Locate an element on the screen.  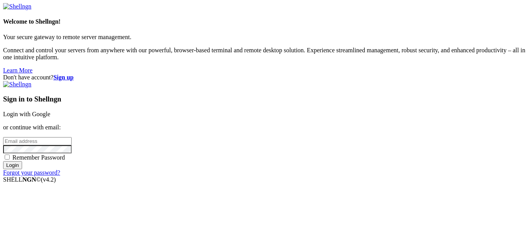
h4: Welcome to Shellngn! is located at coordinates (264, 22).